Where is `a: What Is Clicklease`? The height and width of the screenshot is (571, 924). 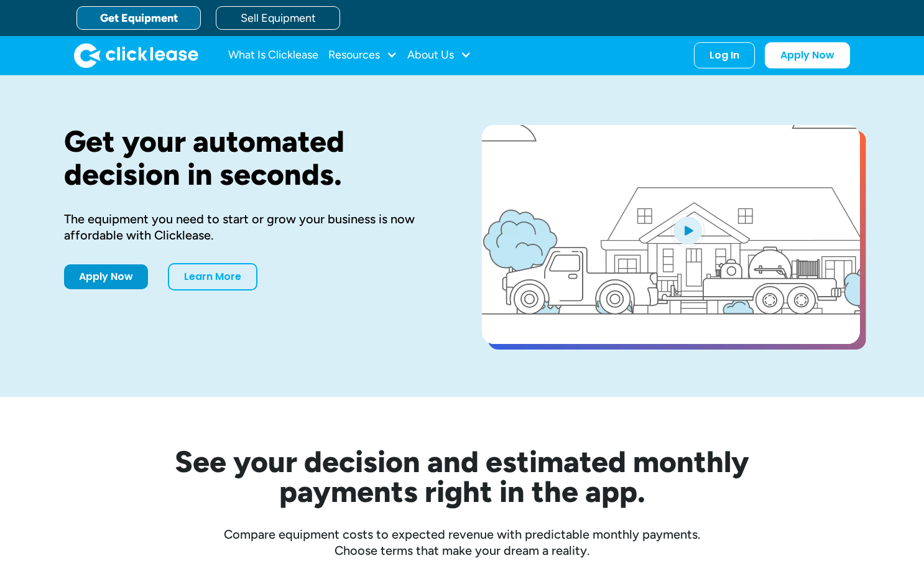 a: What Is Clicklease is located at coordinates (273, 55).